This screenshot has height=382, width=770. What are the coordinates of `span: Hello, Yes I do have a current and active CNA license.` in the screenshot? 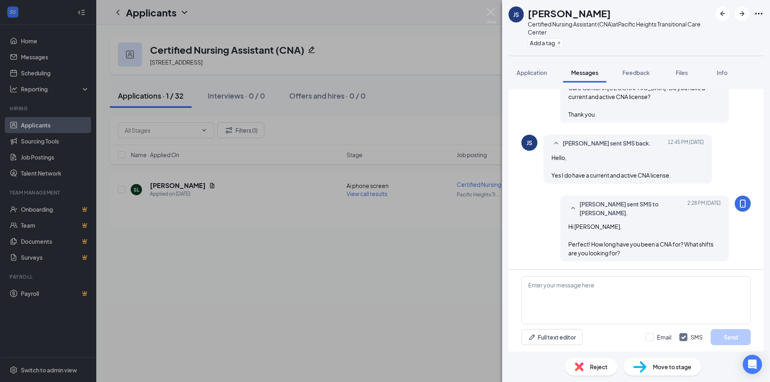 It's located at (611, 166).